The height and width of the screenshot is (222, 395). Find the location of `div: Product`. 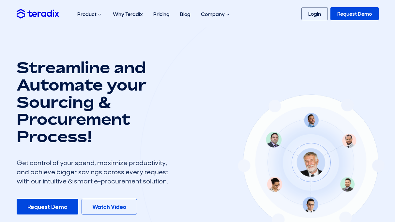

div: Product is located at coordinates (90, 14).